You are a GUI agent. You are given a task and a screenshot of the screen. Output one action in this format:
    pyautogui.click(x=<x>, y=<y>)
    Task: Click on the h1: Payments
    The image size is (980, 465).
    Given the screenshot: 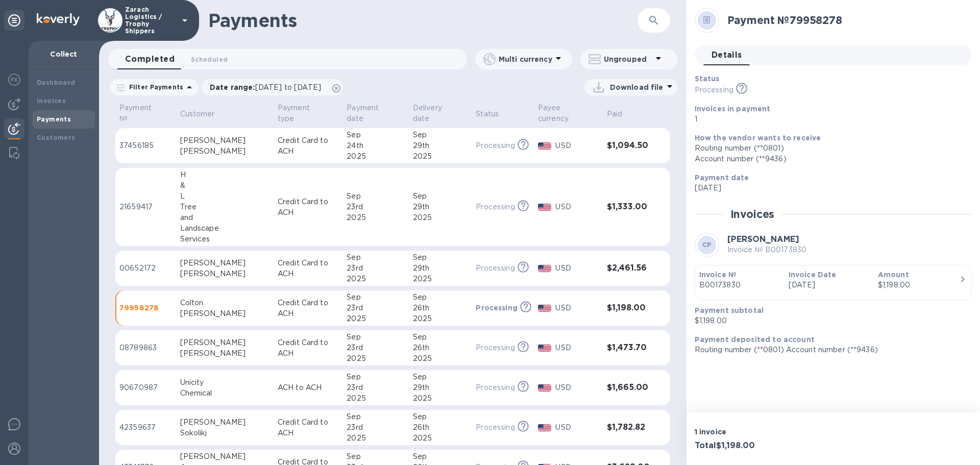 What is the action you would take?
    pyautogui.click(x=423, y=20)
    